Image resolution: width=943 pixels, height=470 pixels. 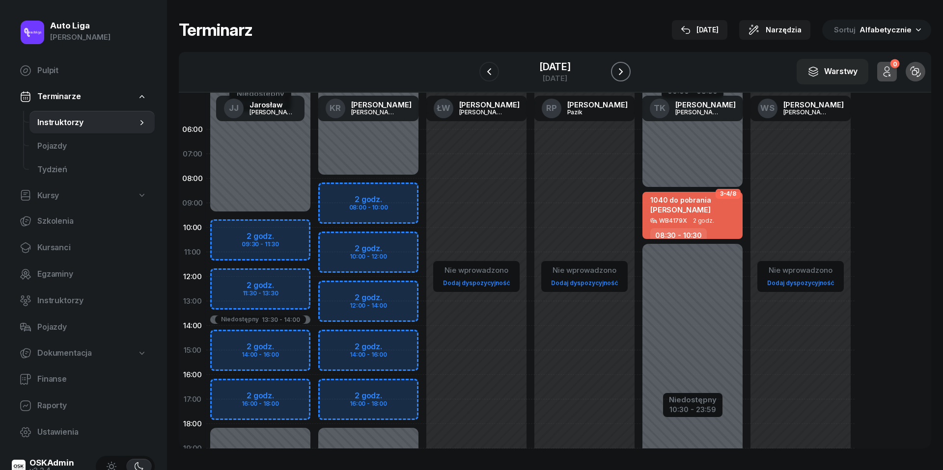 I want to click on button: 0, so click(x=887, y=72).